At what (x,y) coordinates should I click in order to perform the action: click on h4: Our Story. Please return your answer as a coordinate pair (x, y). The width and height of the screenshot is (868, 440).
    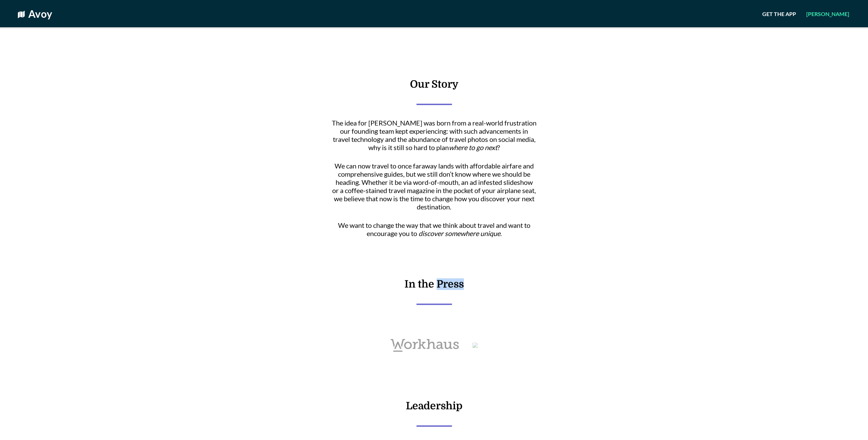
    Looking at the image, I should click on (434, 84).